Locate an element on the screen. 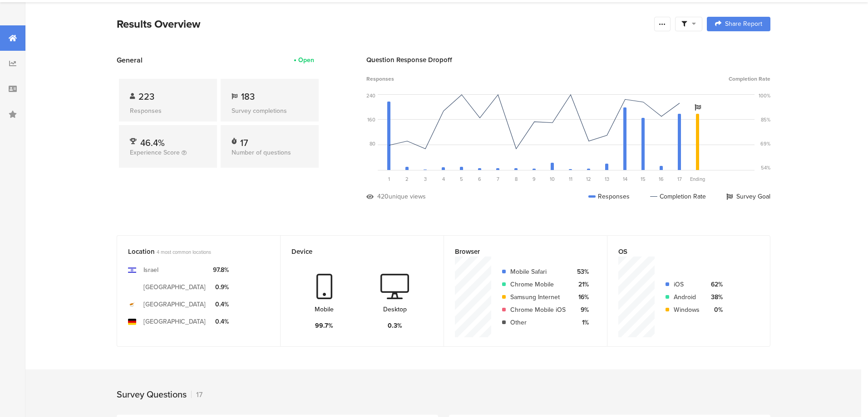  span: General is located at coordinates (129, 60).